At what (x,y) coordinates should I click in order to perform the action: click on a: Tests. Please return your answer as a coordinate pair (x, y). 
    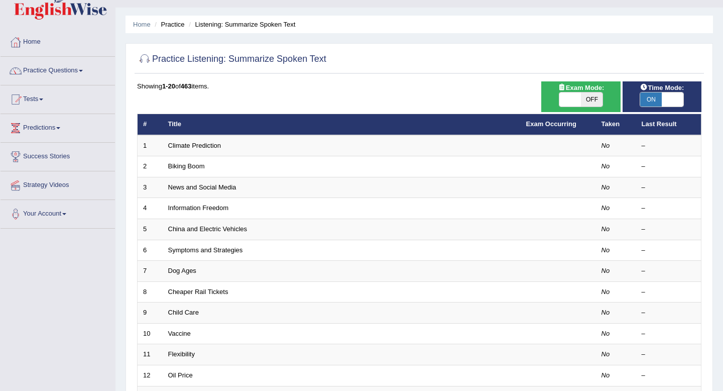
    Looking at the image, I should click on (58, 98).